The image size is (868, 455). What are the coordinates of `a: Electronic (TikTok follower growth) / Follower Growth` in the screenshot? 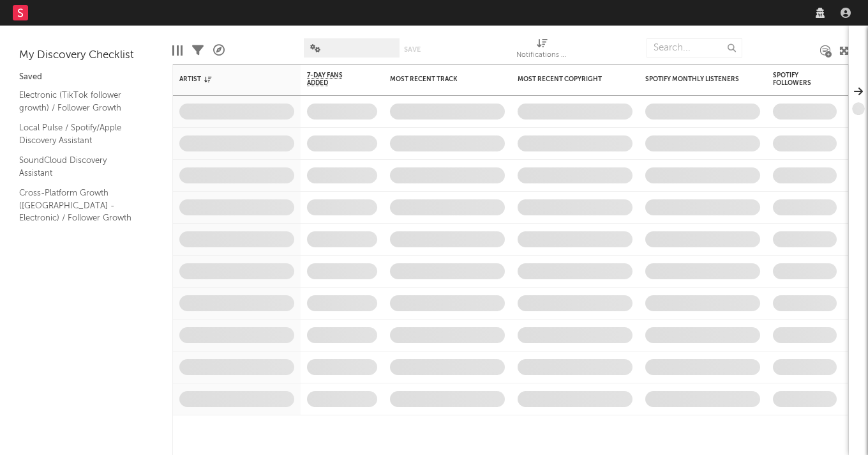 It's located at (80, 101).